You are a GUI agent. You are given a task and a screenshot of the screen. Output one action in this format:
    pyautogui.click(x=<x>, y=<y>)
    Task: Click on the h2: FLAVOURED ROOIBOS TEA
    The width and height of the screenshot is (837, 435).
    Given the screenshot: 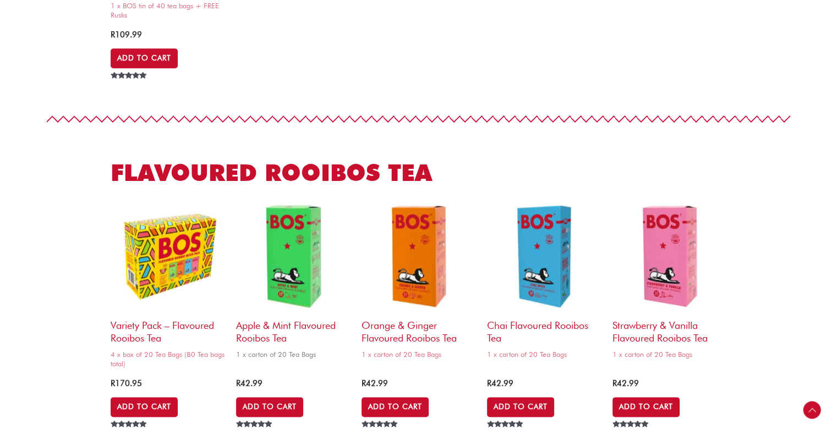 What is the action you would take?
    pyautogui.click(x=419, y=173)
    